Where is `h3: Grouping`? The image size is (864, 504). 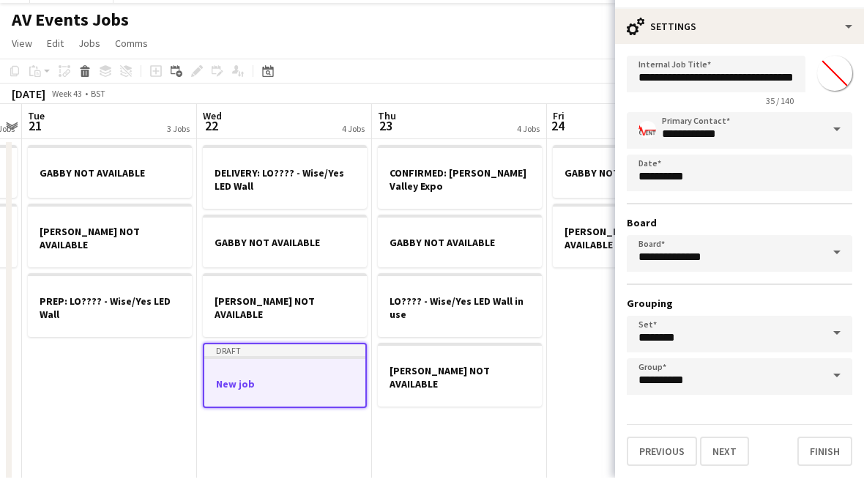
h3: Grouping is located at coordinates (739, 330).